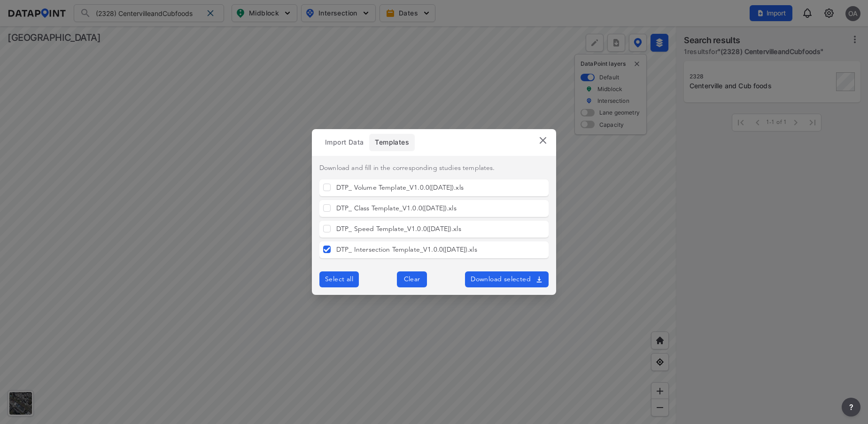 This screenshot has height=424, width=868. What do you see at coordinates (411, 279) in the screenshot?
I see `span: Clear` at bounding box center [411, 279].